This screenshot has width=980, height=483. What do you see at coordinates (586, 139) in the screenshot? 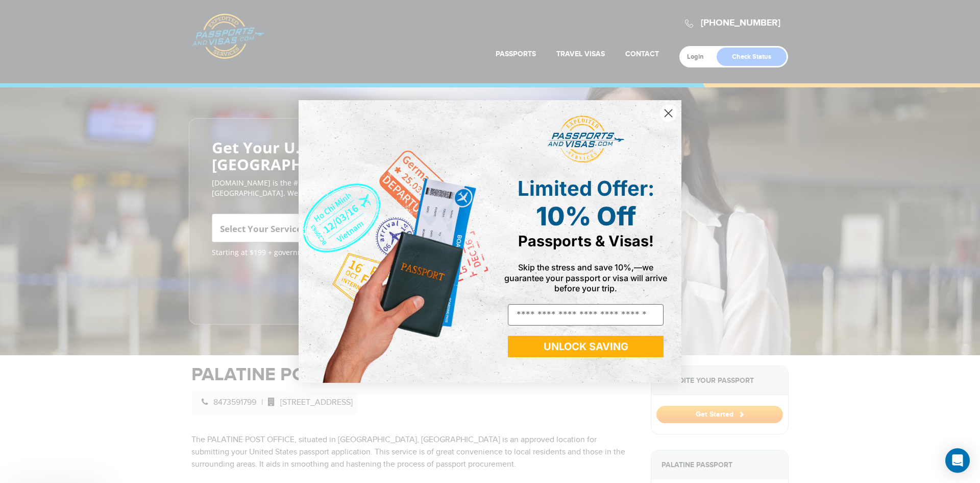
I see `img: passports and visas` at bounding box center [586, 139].